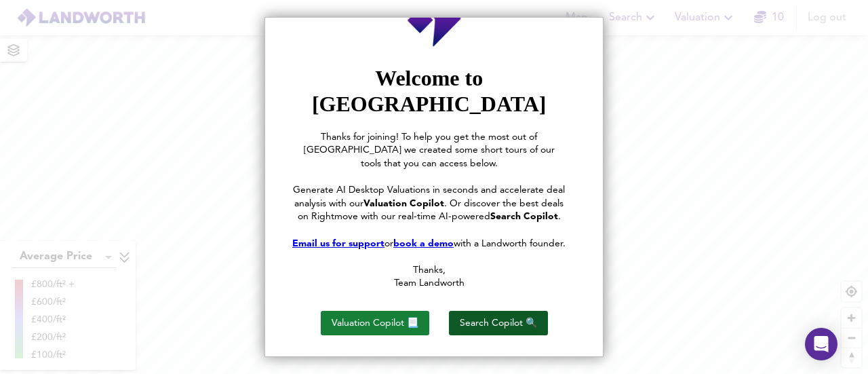  I want to click on a: Email us for support, so click(339, 244).